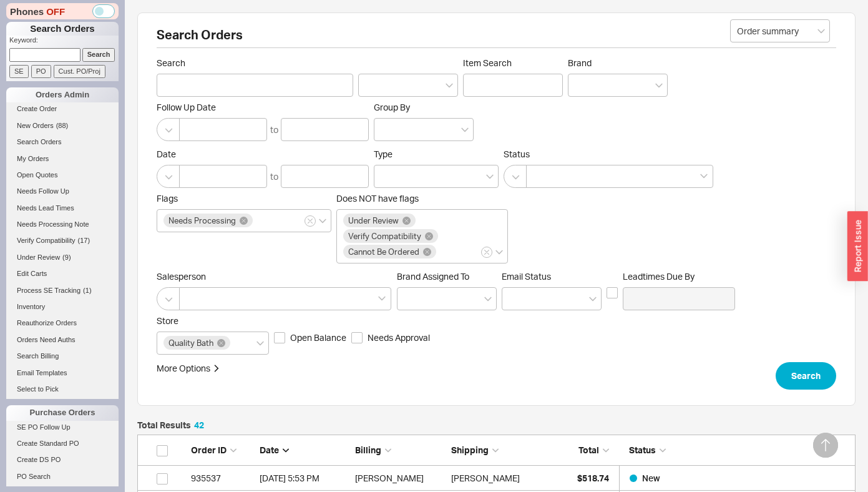  I want to click on span: Follow Up Date, so click(263, 107).